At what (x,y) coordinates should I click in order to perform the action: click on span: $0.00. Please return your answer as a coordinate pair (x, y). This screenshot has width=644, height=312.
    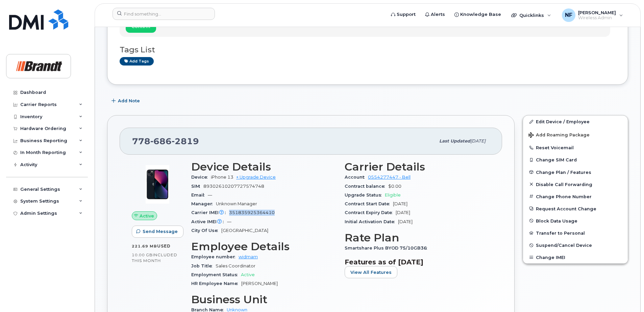
    Looking at the image, I should click on (395, 186).